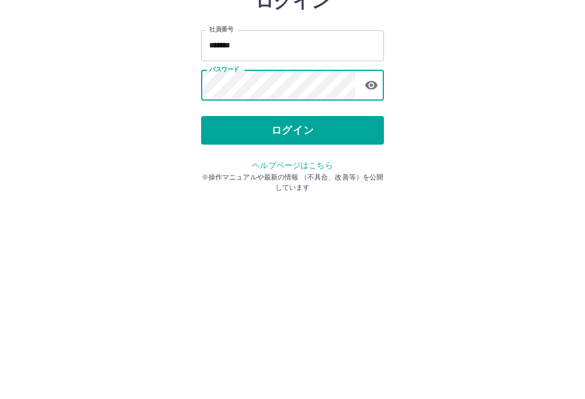 This screenshot has width=585, height=399. What do you see at coordinates (293, 264) in the screenshot?
I see `p: ※操作マニュアルや最新の情報 （不具合、改善等）を公開しています` at bounding box center [293, 264].